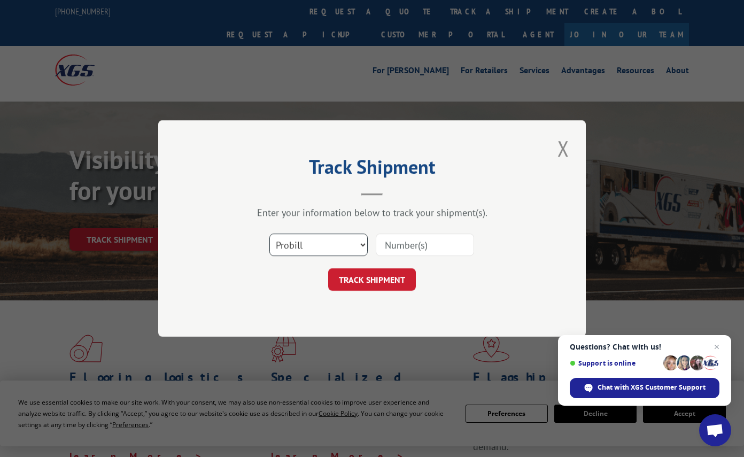 The width and height of the screenshot is (744, 457). What do you see at coordinates (644, 347) in the screenshot?
I see `span: Questions? Chat with us!` at bounding box center [644, 347].